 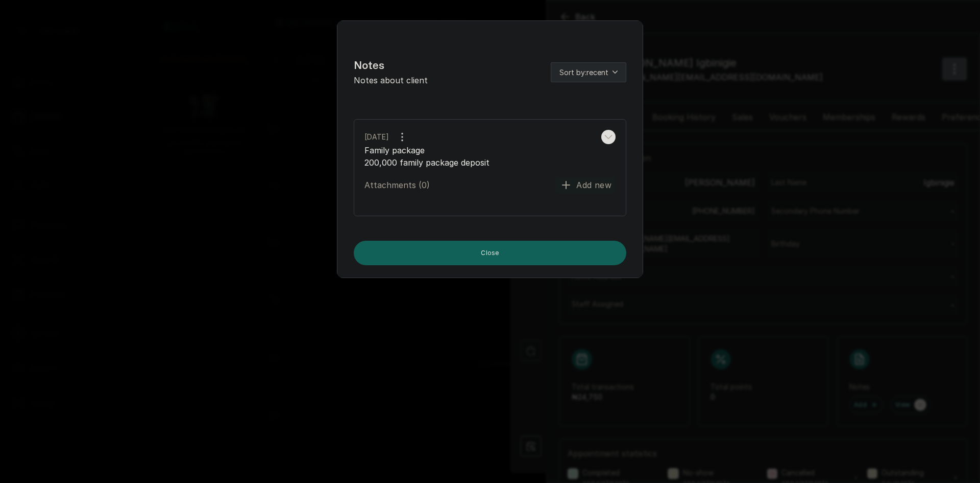 I want to click on p: Notes about client, so click(x=445, y=80).